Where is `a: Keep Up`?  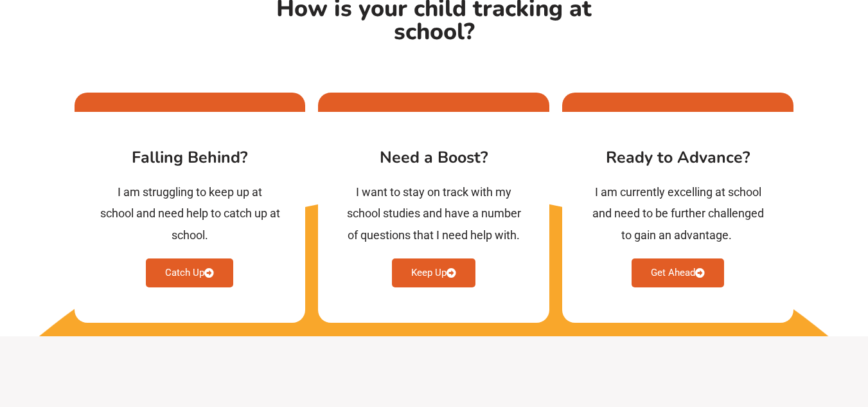 a: Keep Up is located at coordinates (434, 272).